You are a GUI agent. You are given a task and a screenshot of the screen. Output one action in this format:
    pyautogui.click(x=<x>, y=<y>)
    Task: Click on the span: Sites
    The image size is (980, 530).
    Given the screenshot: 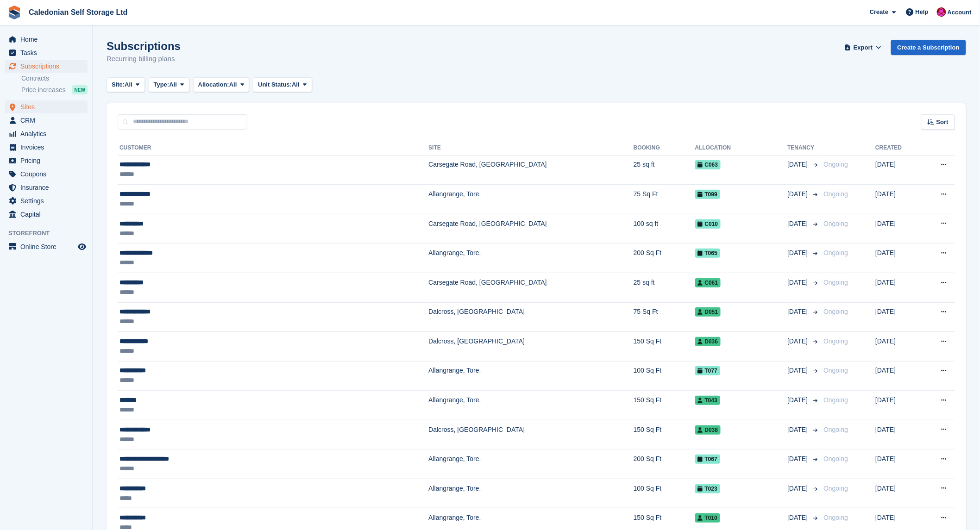 What is the action you would take?
    pyautogui.click(x=48, y=107)
    